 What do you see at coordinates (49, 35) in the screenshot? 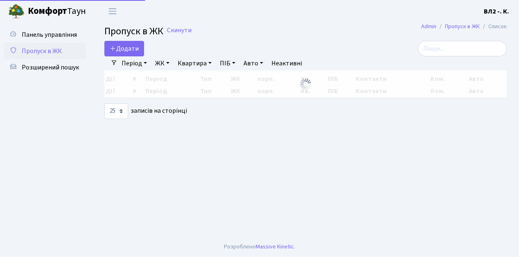
I see `span: Панель управління` at bounding box center [49, 35].